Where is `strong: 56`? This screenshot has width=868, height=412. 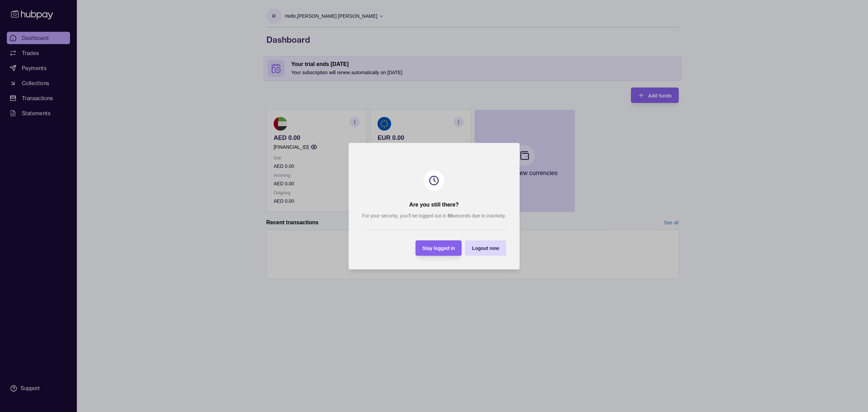 strong: 56 is located at coordinates (450, 216).